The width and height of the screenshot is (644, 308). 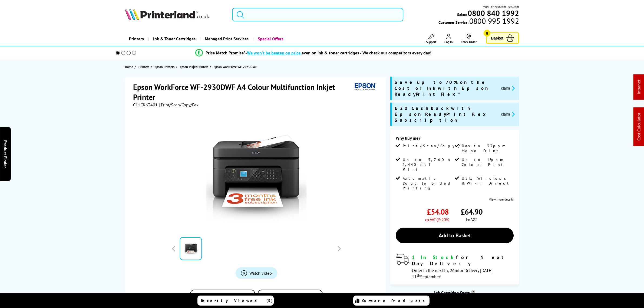 I want to click on img: Printerland Logo, so click(x=167, y=14).